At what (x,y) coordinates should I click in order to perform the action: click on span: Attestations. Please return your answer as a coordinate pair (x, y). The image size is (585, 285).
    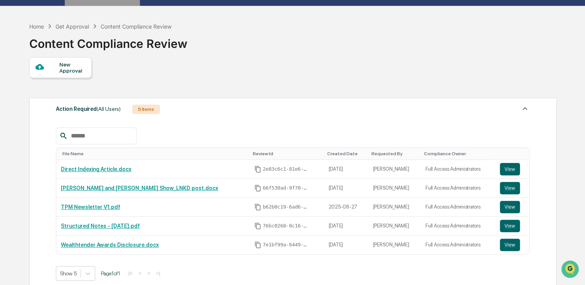
    Looking at the image, I should click on (79, 101).